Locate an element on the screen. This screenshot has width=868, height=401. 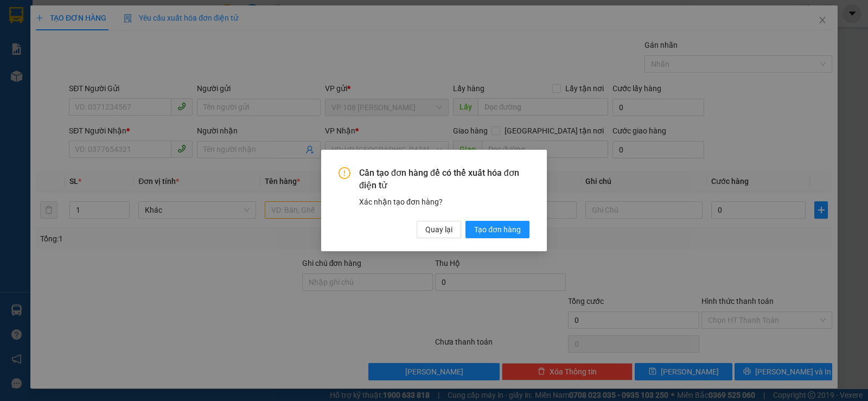
span: exclamation-circle is located at coordinates (345, 173).